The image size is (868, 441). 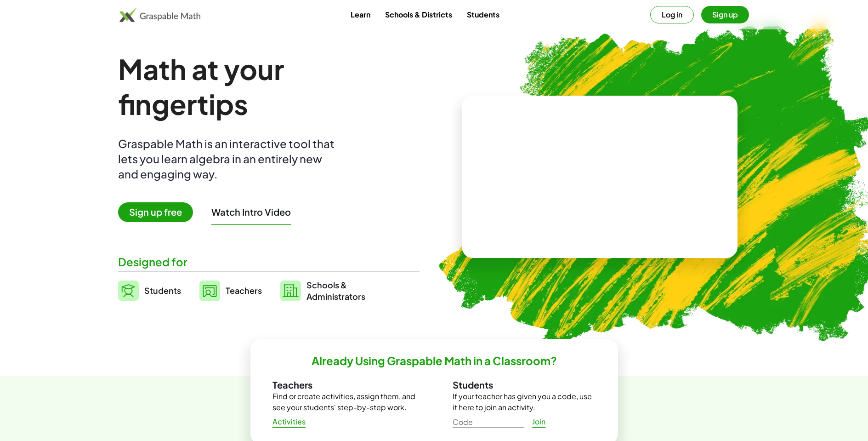 What do you see at coordinates (264, 87) in the screenshot?
I see `h1: Math at your fingertips` at bounding box center [264, 87].